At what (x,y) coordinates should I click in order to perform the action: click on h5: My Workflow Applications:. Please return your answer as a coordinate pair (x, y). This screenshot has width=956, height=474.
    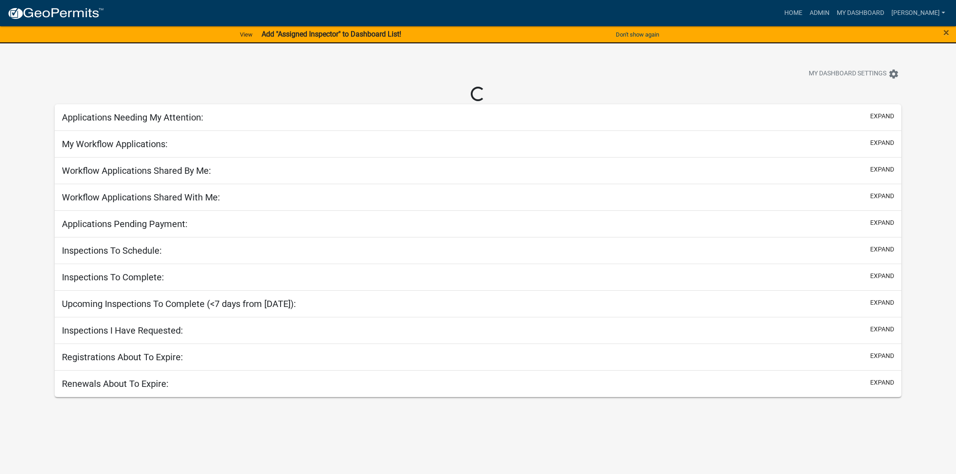
    Looking at the image, I should click on (115, 144).